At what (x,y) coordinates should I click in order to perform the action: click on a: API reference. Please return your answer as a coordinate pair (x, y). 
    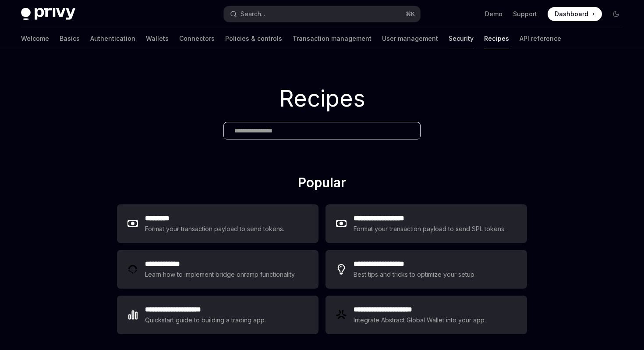
    Looking at the image, I should click on (540, 38).